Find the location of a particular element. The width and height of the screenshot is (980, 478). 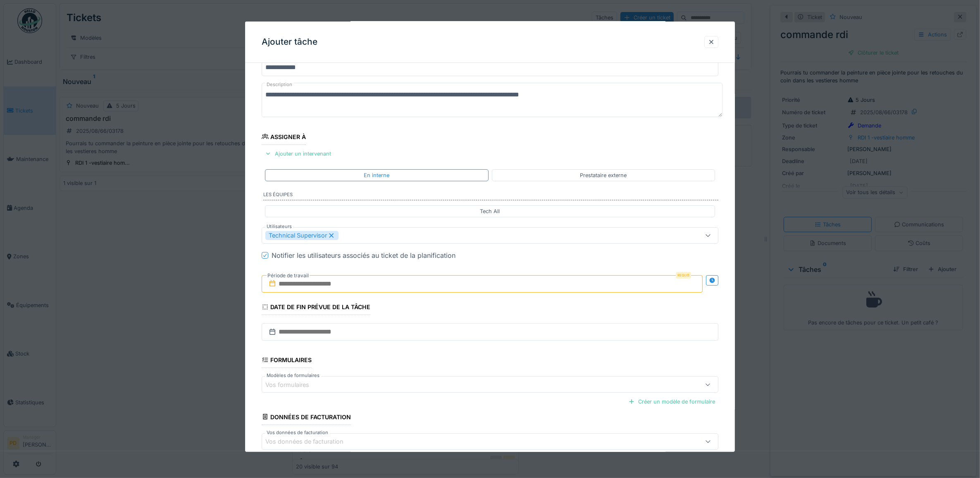

label: Description is located at coordinates (280, 84).